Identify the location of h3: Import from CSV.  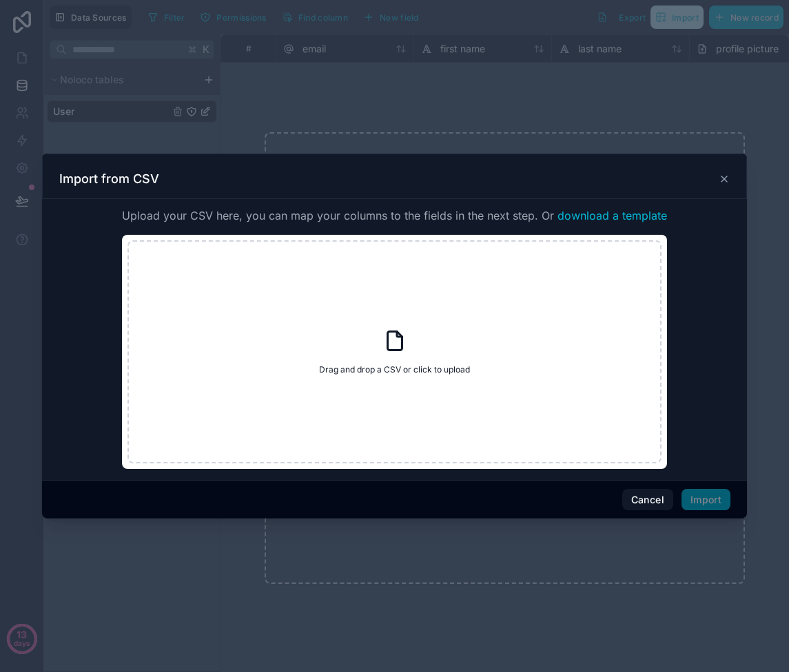
(109, 179).